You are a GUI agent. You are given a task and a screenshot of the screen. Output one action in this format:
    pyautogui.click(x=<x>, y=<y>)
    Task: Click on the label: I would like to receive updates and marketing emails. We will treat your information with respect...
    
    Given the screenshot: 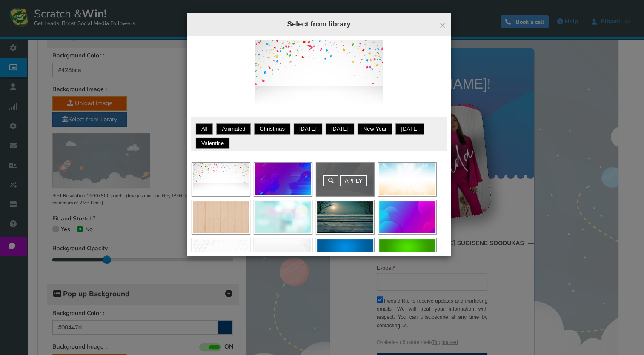 What is the action you would take?
    pyautogui.click(x=187, y=287)
    